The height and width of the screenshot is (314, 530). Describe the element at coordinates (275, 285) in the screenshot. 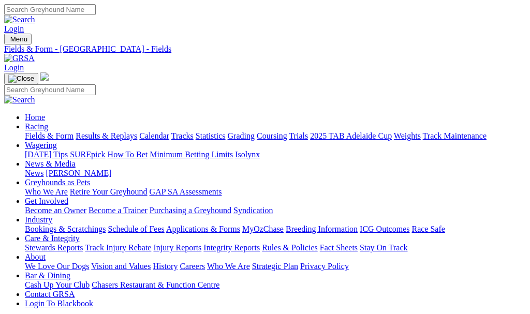

I see `div: Bar & Dining` at that location.